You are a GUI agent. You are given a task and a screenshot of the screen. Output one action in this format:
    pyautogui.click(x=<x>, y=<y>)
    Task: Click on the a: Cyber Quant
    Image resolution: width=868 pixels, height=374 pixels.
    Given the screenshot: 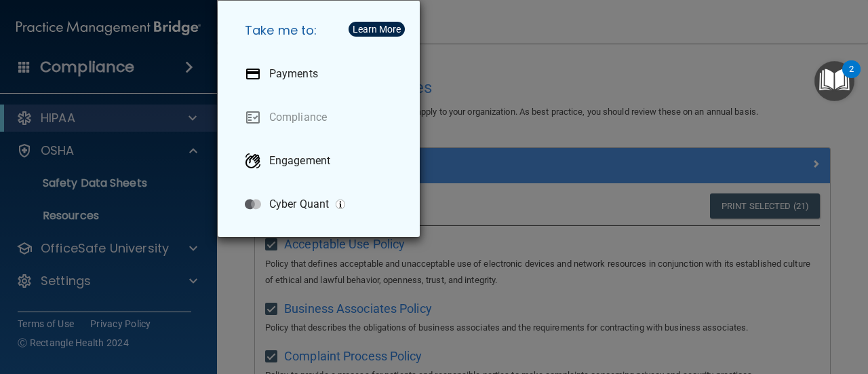 What is the action you would take?
    pyautogui.click(x=321, y=204)
    